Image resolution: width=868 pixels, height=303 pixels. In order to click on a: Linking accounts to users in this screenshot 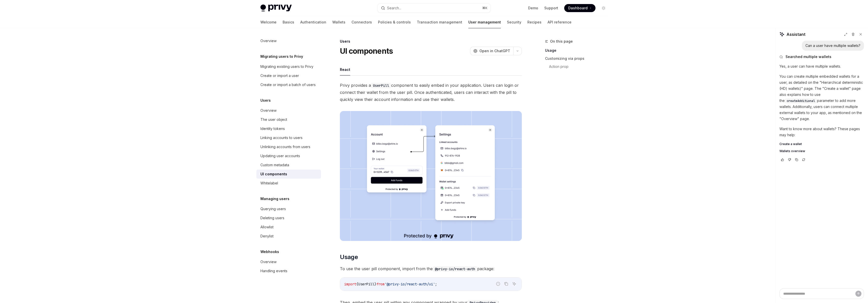, I will do `click(289, 138)`.